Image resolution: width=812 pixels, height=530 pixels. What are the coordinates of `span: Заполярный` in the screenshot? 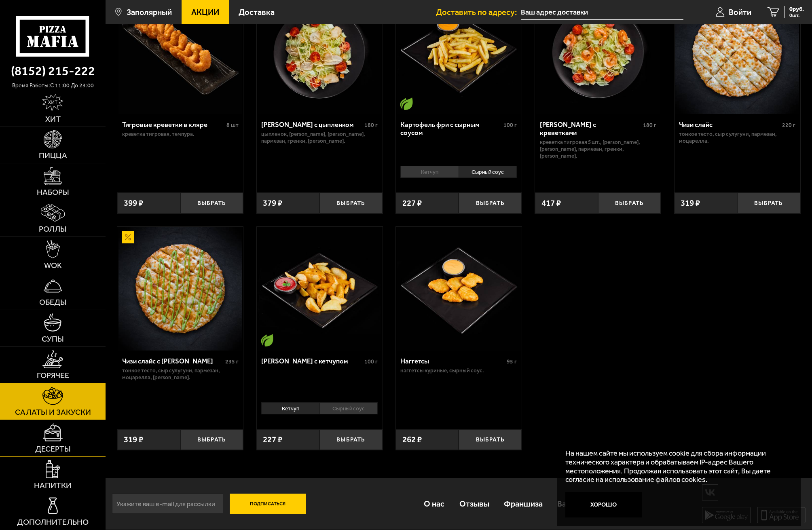 It's located at (149, 12).